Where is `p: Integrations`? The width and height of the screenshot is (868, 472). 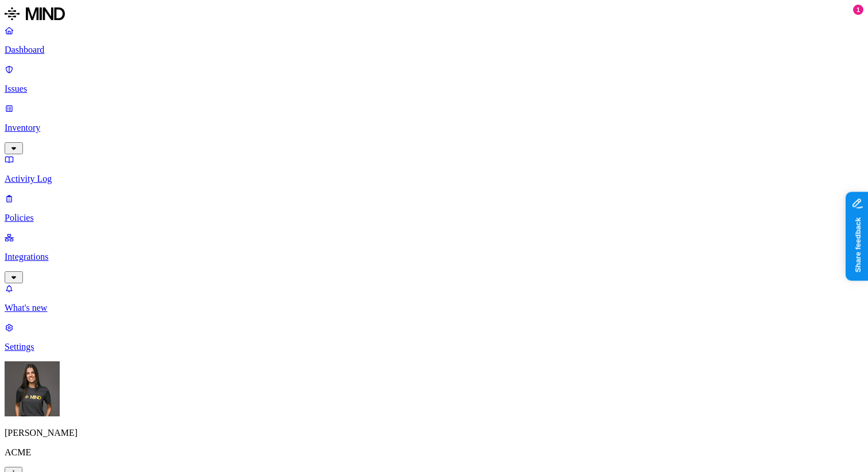 p: Integrations is located at coordinates (434, 257).